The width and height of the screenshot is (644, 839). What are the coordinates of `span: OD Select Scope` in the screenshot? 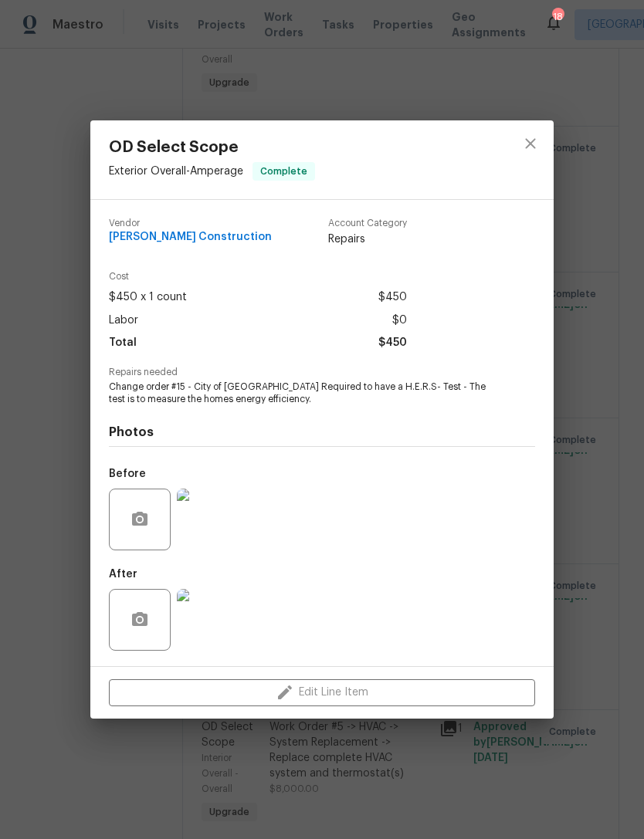 It's located at (212, 147).